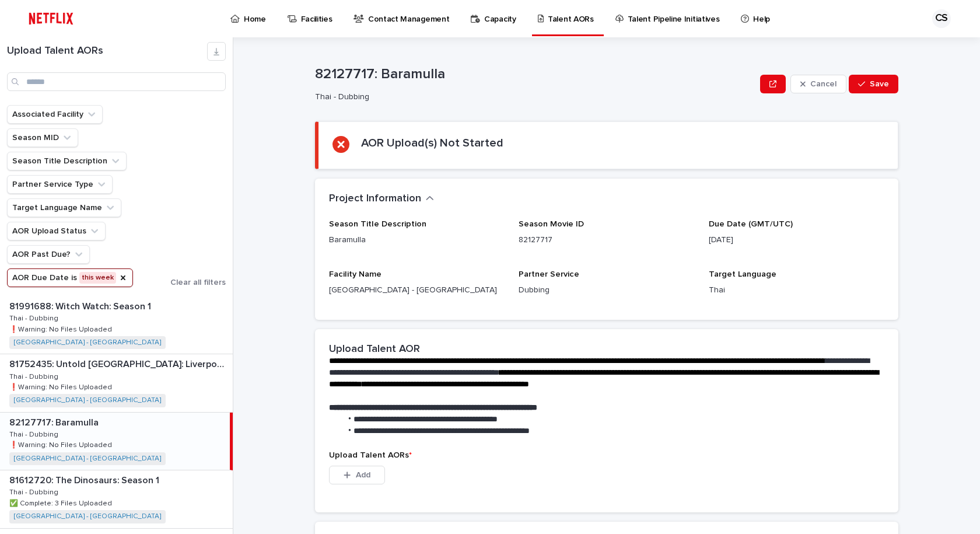 This screenshot has height=534, width=980. I want to click on button: Clear all filters, so click(193, 282).